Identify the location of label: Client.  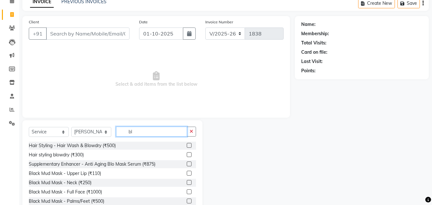
(34, 22).